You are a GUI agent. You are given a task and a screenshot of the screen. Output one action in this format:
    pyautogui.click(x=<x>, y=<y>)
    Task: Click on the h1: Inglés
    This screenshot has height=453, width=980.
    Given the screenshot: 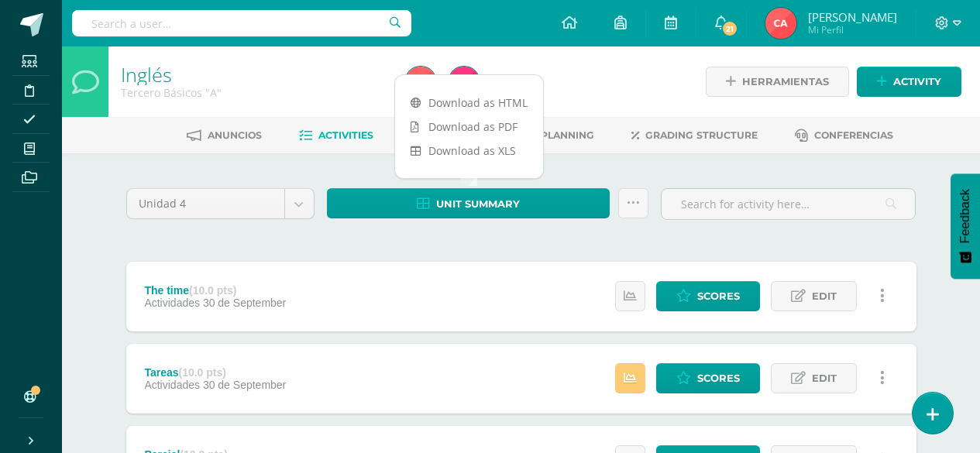 What is the action you would take?
    pyautogui.click(x=253, y=74)
    